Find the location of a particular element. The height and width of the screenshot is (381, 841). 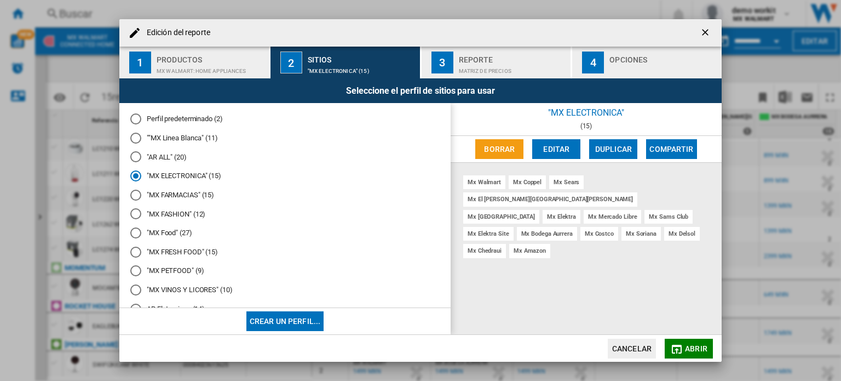

h4: Edición del reporte is located at coordinates (176, 33).